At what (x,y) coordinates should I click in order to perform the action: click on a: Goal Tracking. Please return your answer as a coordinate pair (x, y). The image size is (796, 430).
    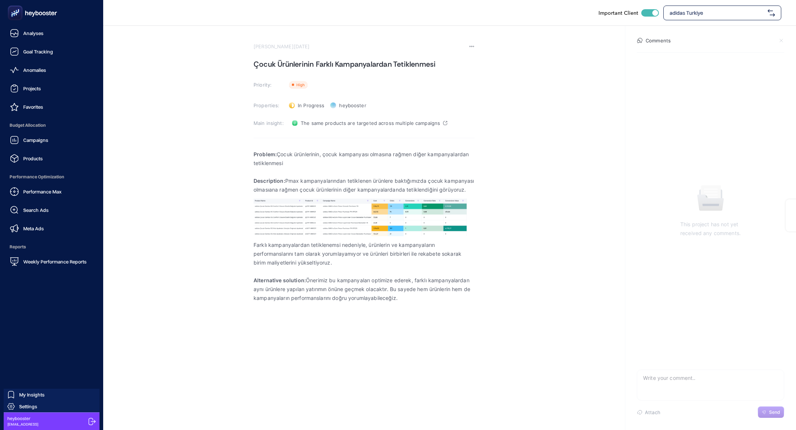
    Looking at the image, I should click on (52, 52).